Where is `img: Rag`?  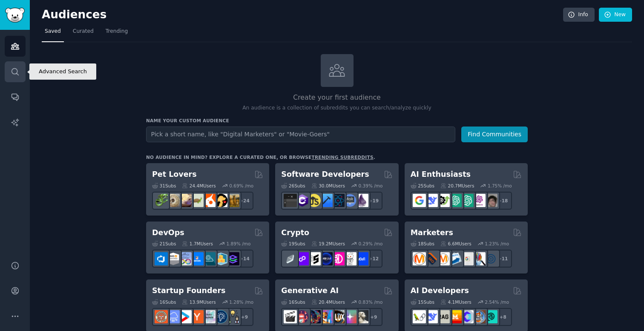 img: Rag is located at coordinates (443, 317).